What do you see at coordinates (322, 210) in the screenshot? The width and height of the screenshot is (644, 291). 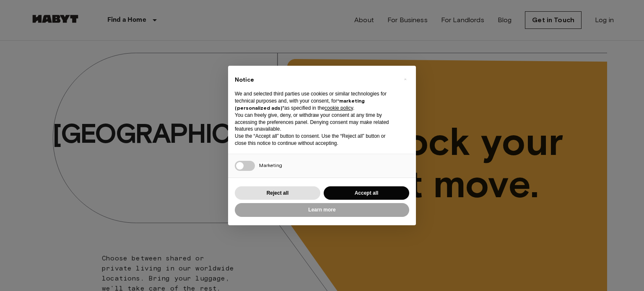 I see `button: Learn more` at bounding box center [322, 210].